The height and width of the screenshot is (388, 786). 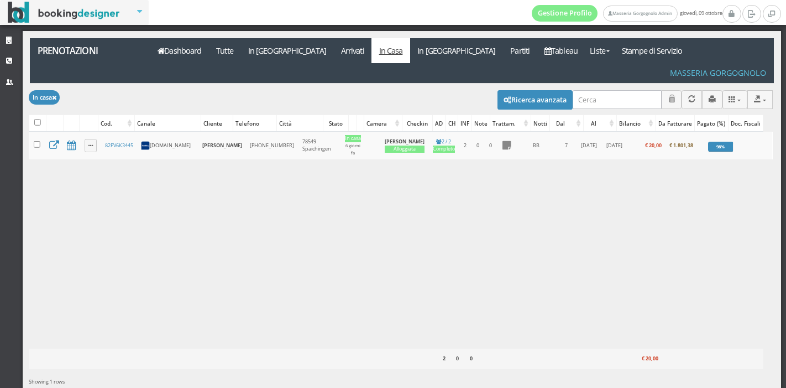 What do you see at coordinates (561, 50) in the screenshot?
I see `a: Tableau` at bounding box center [561, 50].